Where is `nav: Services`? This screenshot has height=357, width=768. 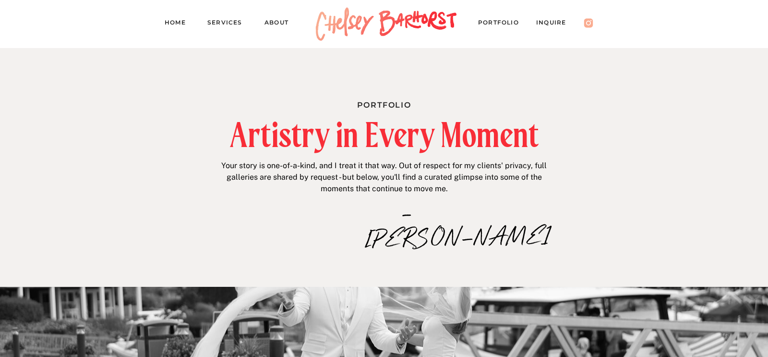 nav: Services is located at coordinates (229, 24).